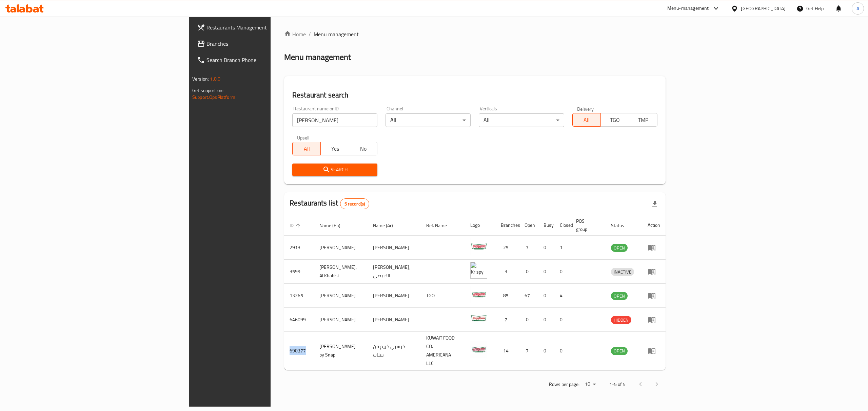  Describe the element at coordinates (479, 270) in the screenshot. I see `img: Krispy Kreme, Al Khabisi` at that location.